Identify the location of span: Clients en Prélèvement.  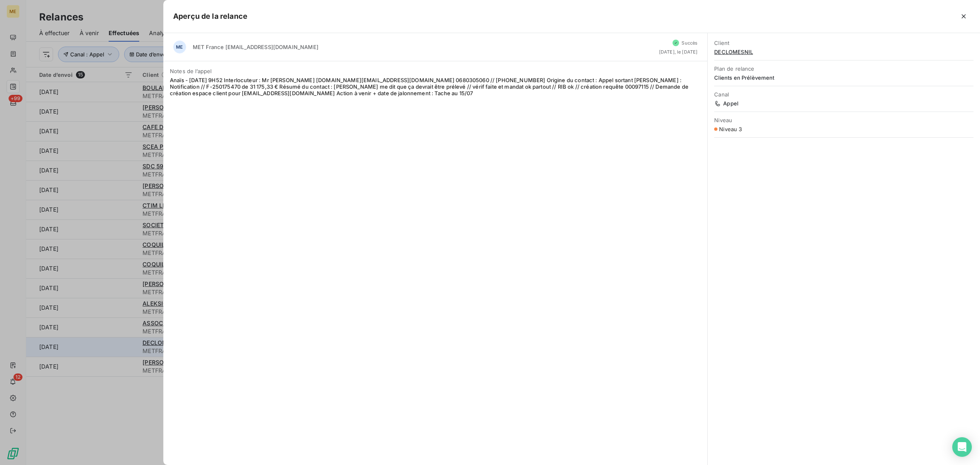
(844, 78).